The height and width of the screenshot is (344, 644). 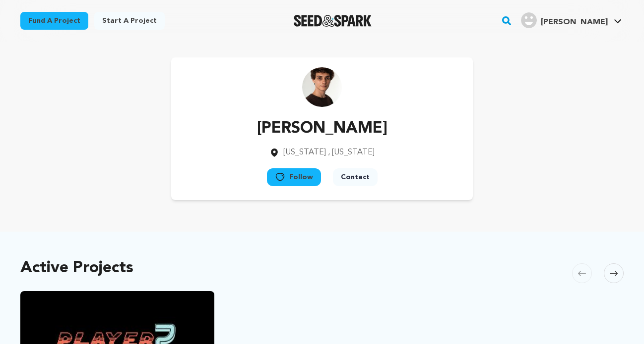 What do you see at coordinates (293, 177) in the screenshot?
I see `button: Follow` at bounding box center [293, 177].